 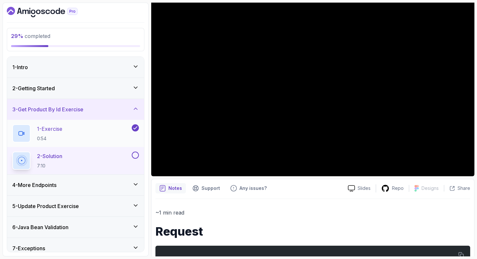 I want to click on p: ~1 min read, so click(x=313, y=212).